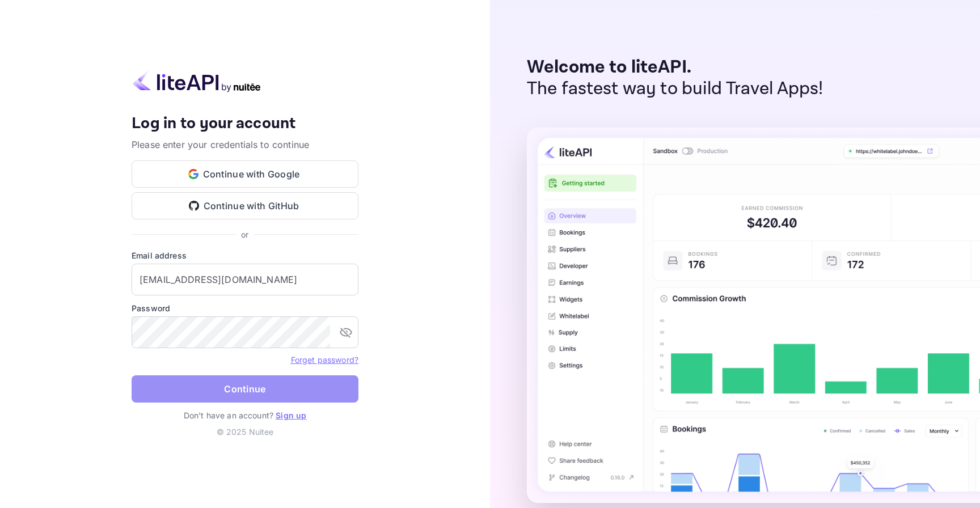  What do you see at coordinates (345, 332) in the screenshot?
I see `button: toggle password visibility` at bounding box center [345, 332].